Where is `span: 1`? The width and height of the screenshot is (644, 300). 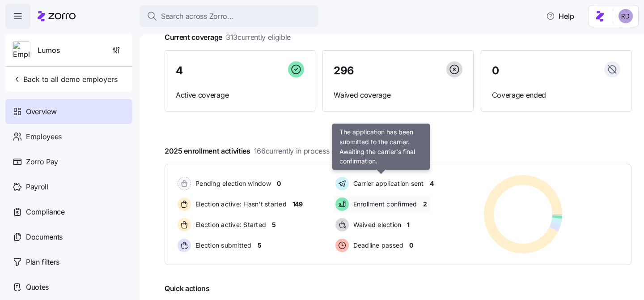
span: 1 is located at coordinates (409, 224).